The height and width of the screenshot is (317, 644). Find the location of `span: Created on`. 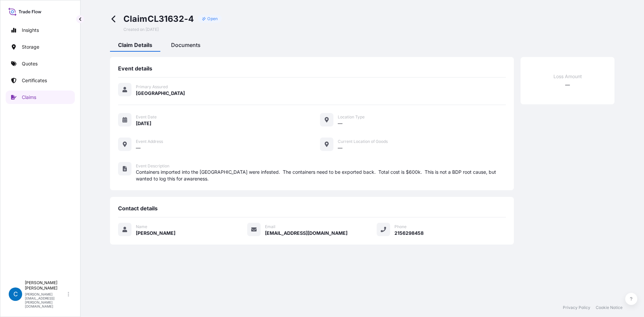

span: Created on is located at coordinates (141, 30).